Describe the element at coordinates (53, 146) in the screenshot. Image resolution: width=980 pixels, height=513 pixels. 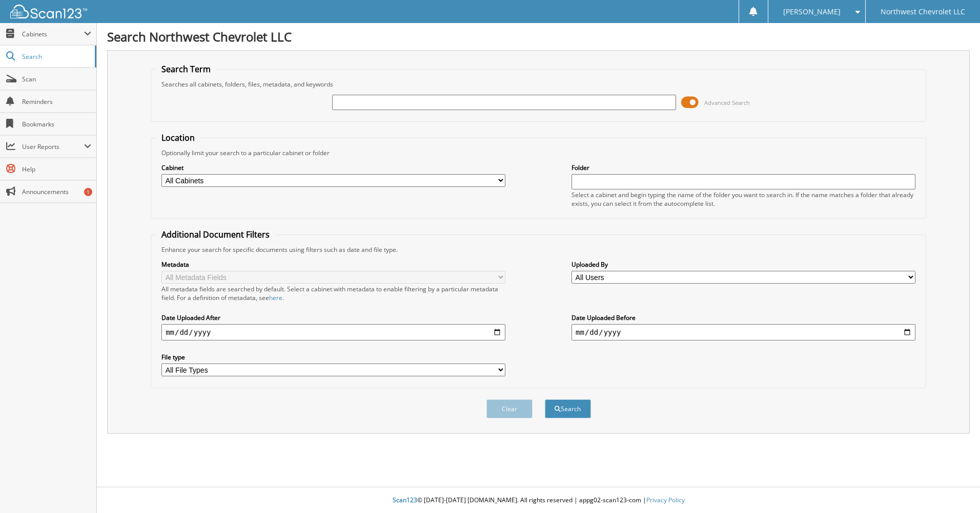
I see `span: User Reports` at that location.